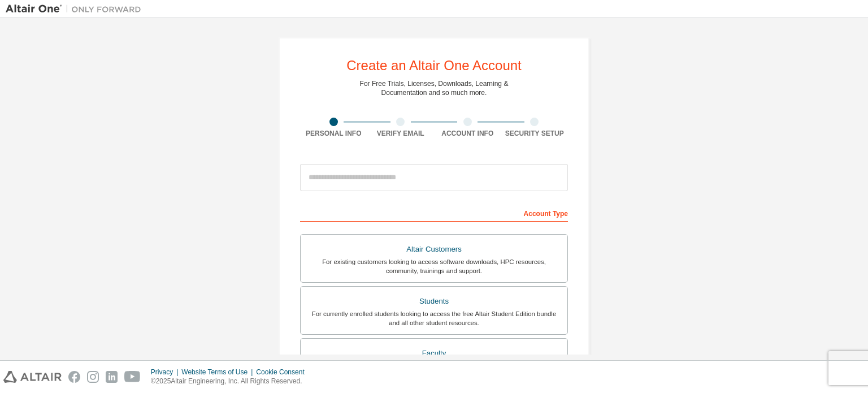 Image resolution: width=868 pixels, height=393 pixels. What do you see at coordinates (434, 353) in the screenshot?
I see `div: Faculty` at bounding box center [434, 353].